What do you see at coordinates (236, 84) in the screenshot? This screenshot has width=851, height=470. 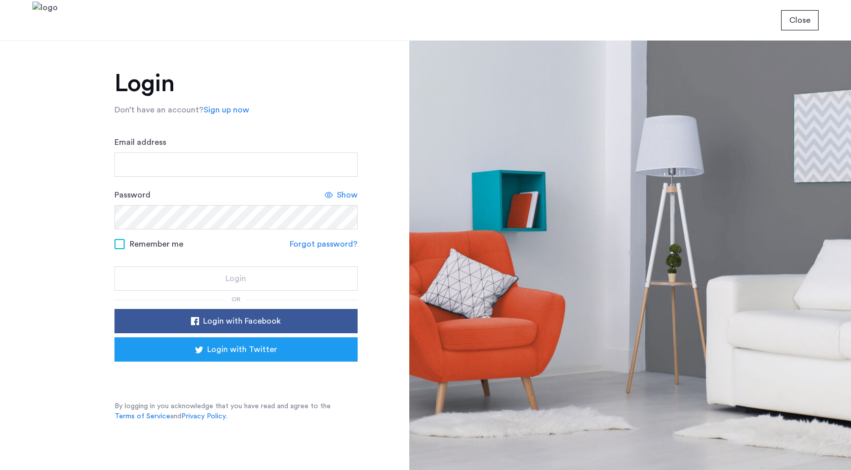 I see `h1: Login` at bounding box center [236, 84].